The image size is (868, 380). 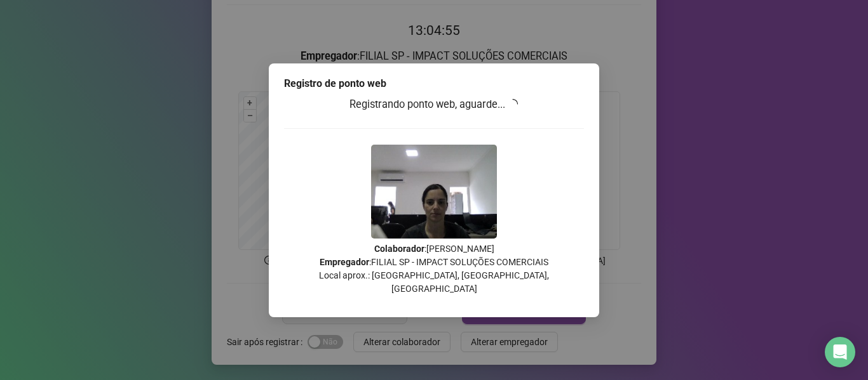 What do you see at coordinates (434, 105) in the screenshot?
I see `h3: Registrando ponto web, aguarde...` at bounding box center [434, 105].